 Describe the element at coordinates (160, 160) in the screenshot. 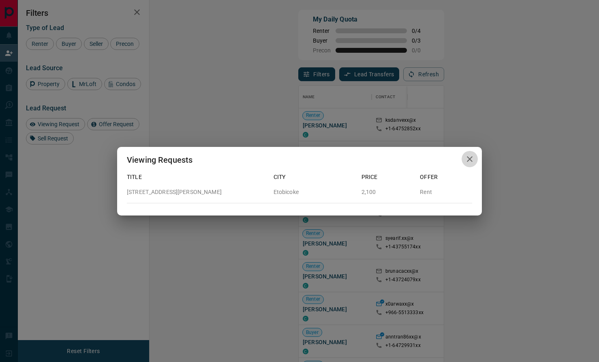

I see `h2: Viewing Requests` at that location.